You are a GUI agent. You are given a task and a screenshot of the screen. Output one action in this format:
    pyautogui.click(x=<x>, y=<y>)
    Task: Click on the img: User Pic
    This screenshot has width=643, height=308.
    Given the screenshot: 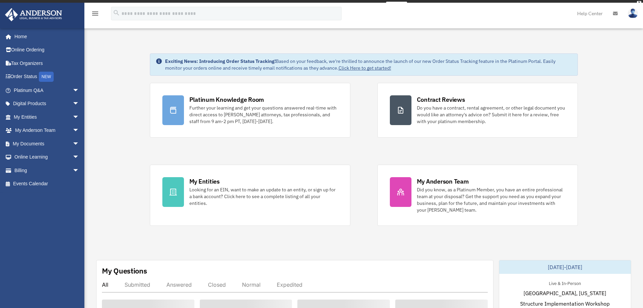 What is the action you would take?
    pyautogui.click(x=633, y=13)
    